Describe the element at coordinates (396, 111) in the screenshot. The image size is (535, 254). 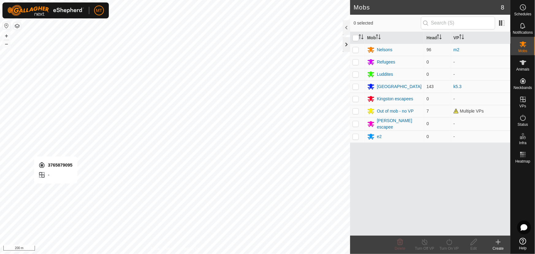
I see `div: Out of mob - no VP` at that location.